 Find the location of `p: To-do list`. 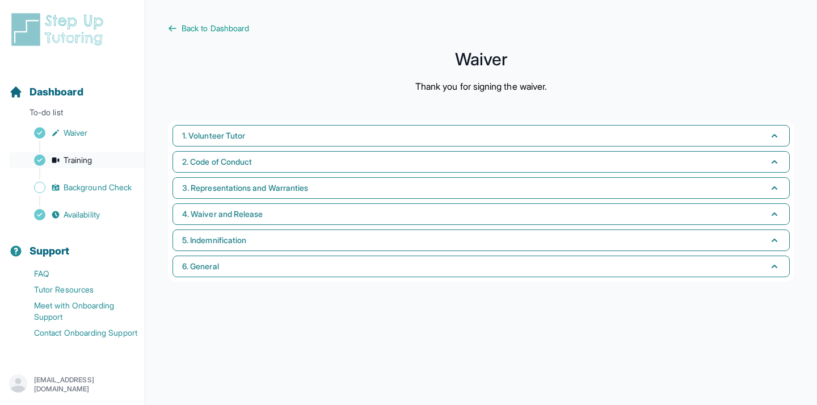

p: To-do list is located at coordinates (72, 115).